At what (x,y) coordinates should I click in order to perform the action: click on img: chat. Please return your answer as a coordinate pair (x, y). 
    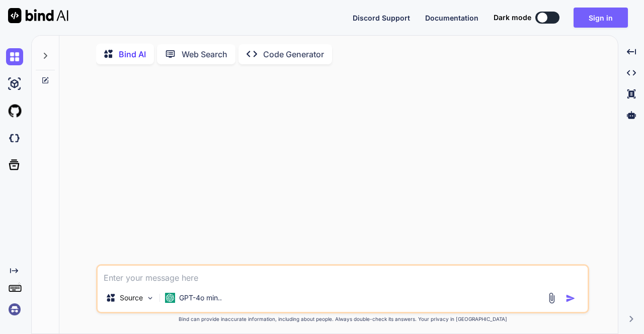
    Looking at the image, I should click on (15, 57).